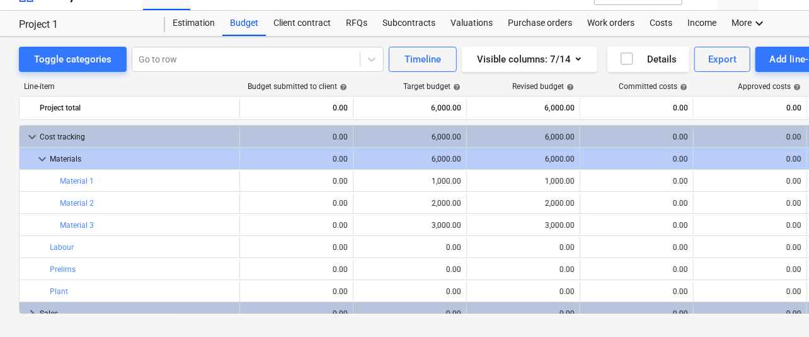 This screenshot has height=337, width=809. I want to click on div: Costs, so click(661, 23).